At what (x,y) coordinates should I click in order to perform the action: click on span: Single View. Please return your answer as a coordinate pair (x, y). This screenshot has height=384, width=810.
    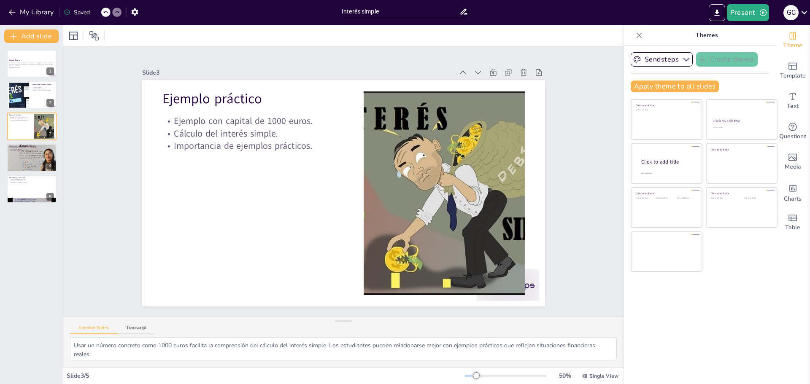
    Looking at the image, I should click on (604, 376).